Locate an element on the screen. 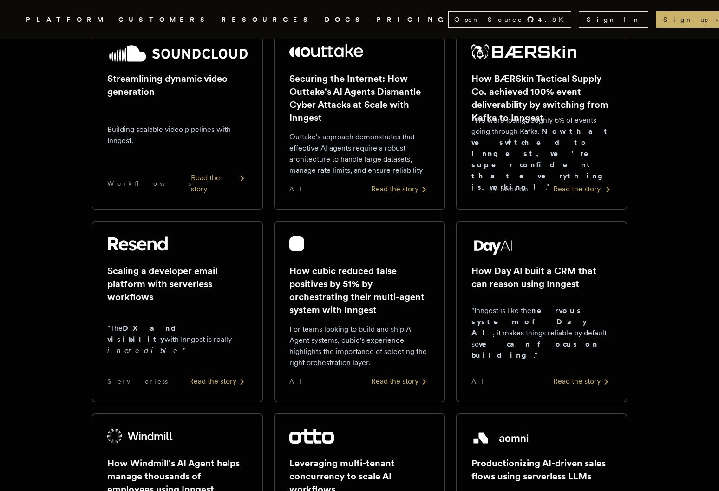 The image size is (719, 491). span: Workflows is located at coordinates (149, 184).